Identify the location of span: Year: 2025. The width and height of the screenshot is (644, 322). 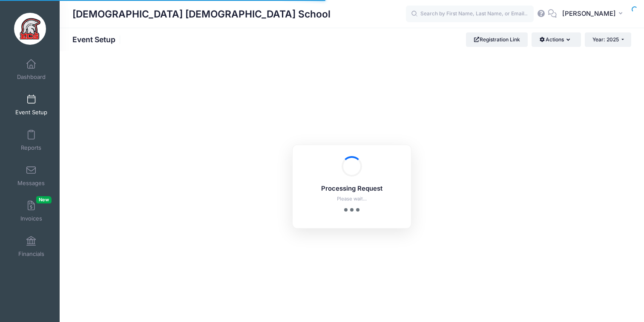
(606, 39).